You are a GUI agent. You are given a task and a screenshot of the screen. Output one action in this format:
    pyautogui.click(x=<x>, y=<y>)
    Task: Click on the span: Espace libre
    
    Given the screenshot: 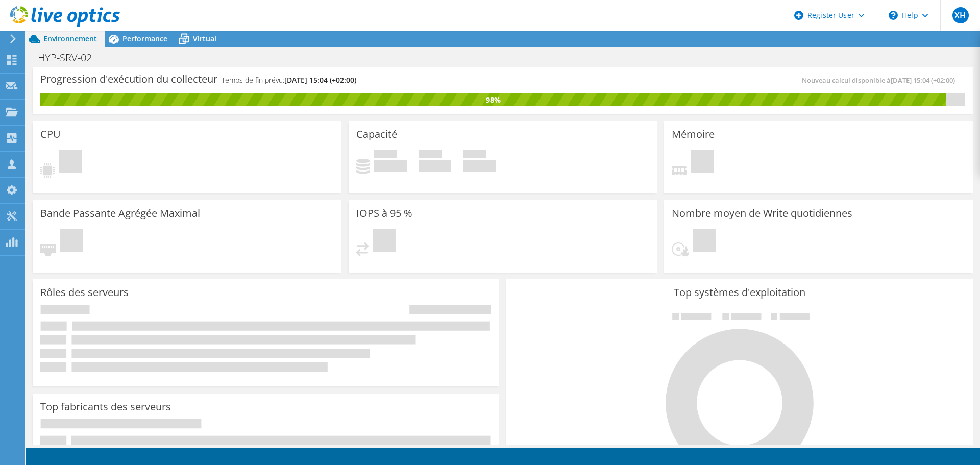 What is the action you would take?
    pyautogui.click(x=430, y=155)
    